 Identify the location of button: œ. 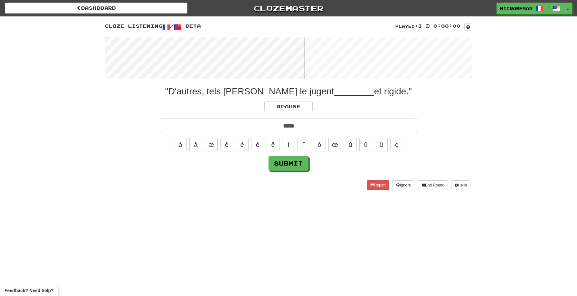
(335, 145).